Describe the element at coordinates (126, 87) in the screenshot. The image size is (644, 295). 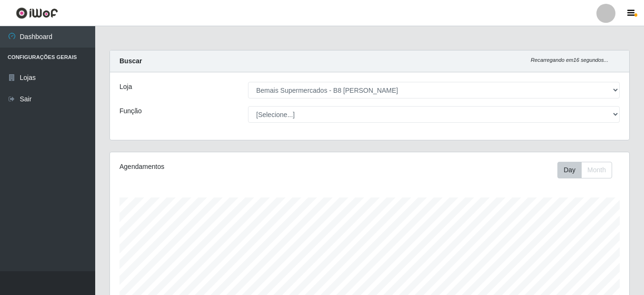
I see `label: Loja` at that location.